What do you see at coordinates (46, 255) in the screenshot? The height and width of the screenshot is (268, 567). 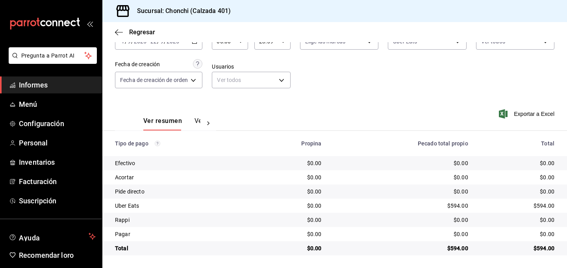 I see `font: Recomendar loro` at bounding box center [46, 255].